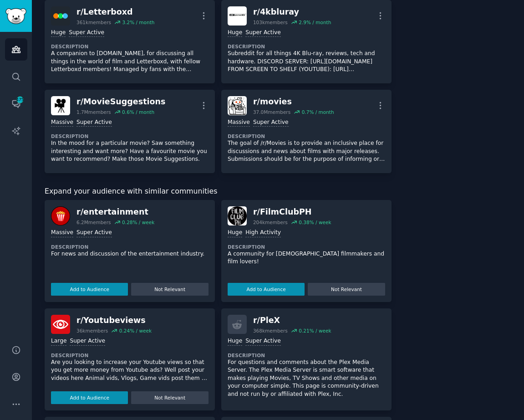  I want to click on p: For questions and comments about the Plex Media Server. The Plex Media Server is smart software t..., so click(306, 379).